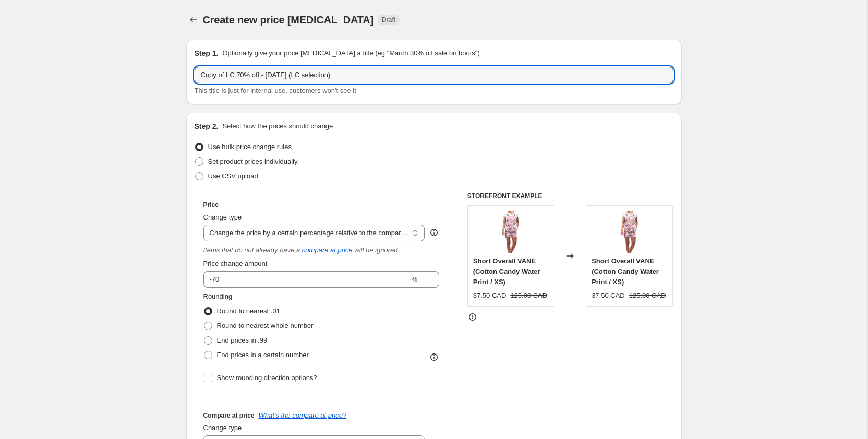  I want to click on span: End prices in .99, so click(242, 340).